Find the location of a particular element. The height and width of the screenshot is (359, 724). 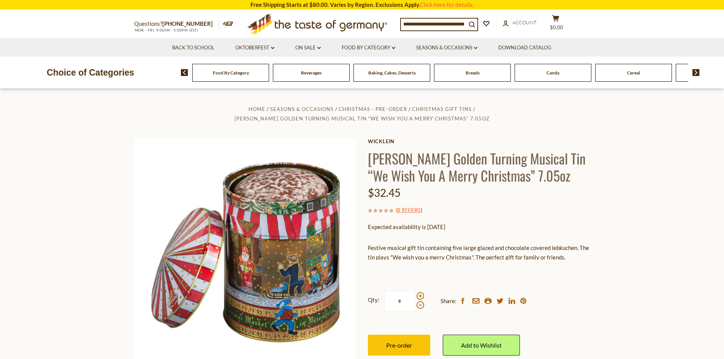

span: $0.00 is located at coordinates (556, 27).